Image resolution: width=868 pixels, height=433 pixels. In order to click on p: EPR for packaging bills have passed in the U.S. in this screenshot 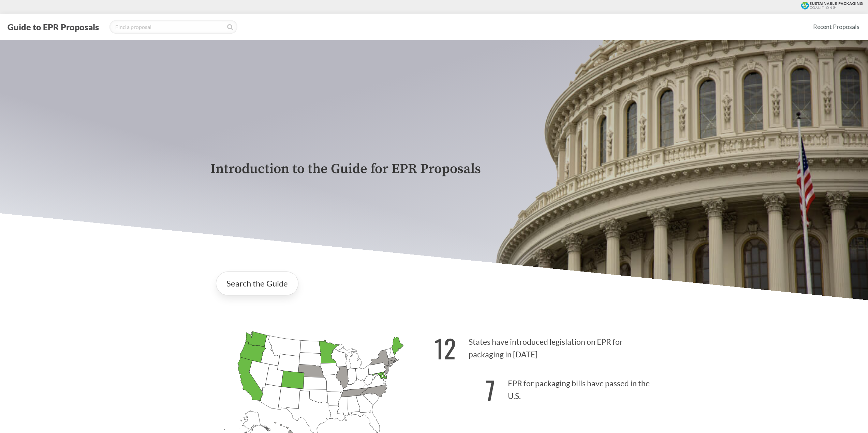, I will do `click(546, 388)`.